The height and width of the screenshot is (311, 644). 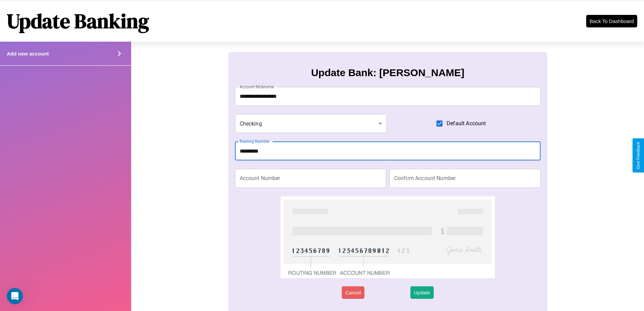 I want to click on h1: Update Banking, so click(x=78, y=21).